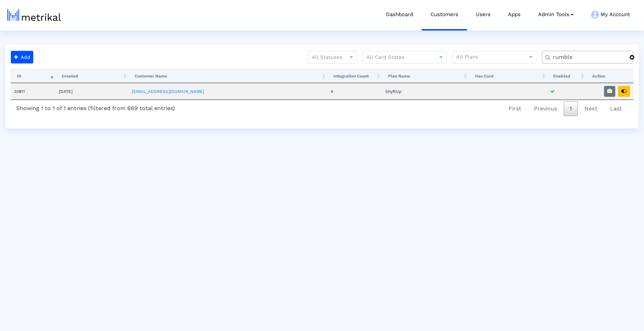 The width and height of the screenshot is (644, 331). Describe the element at coordinates (571, 108) in the screenshot. I see `a: 1` at that location.